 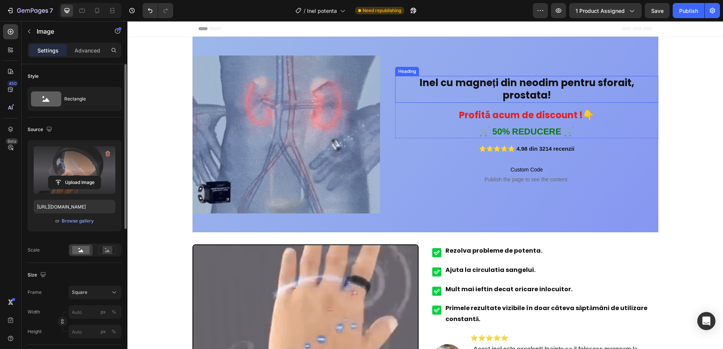 I want to click on h2: Inel cu magneți din neodim pentru sforait, prostata!, so click(x=399, y=68).